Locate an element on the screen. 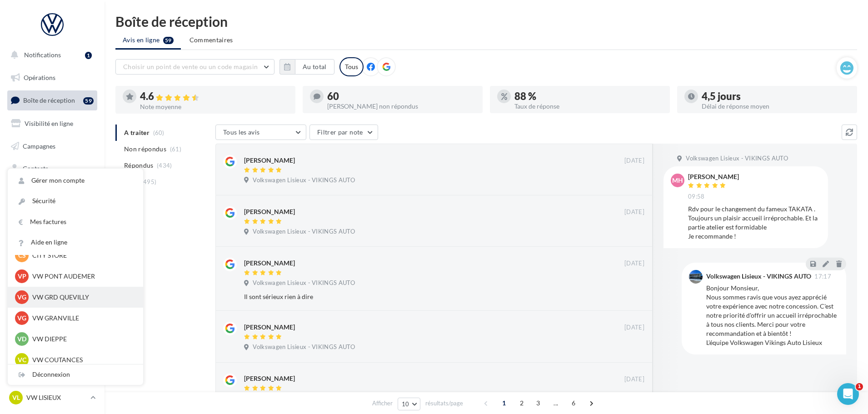  span: Commentaires is located at coordinates (211, 40).